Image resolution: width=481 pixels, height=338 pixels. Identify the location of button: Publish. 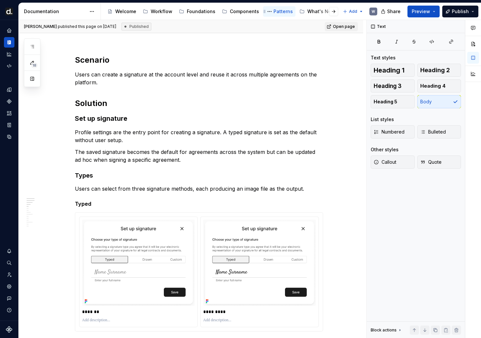
(460, 11).